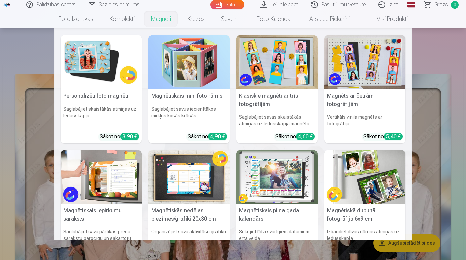 The height and width of the screenshot is (260, 466). Describe the element at coordinates (189, 116) in the screenshot. I see `h6: Saglabājiet savus iecienītākos mirkļus košās krāsās` at that location.